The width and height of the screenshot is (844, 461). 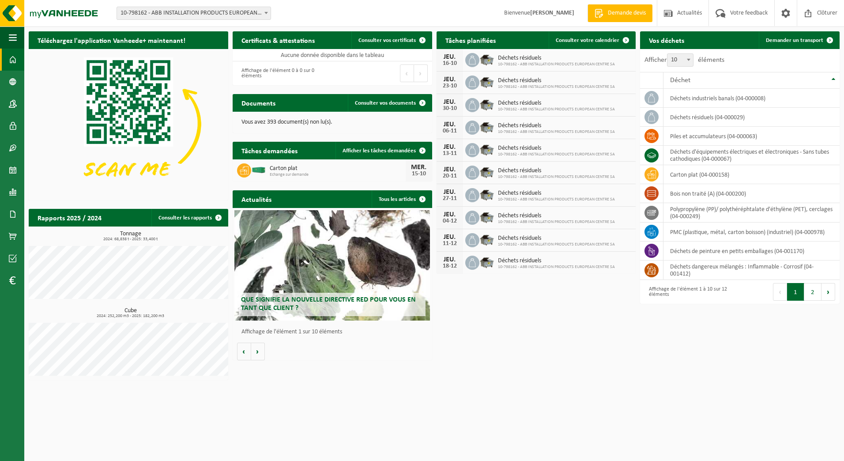 What do you see at coordinates (385, 103) in the screenshot?
I see `span: Consulter vos documents` at bounding box center [385, 103].